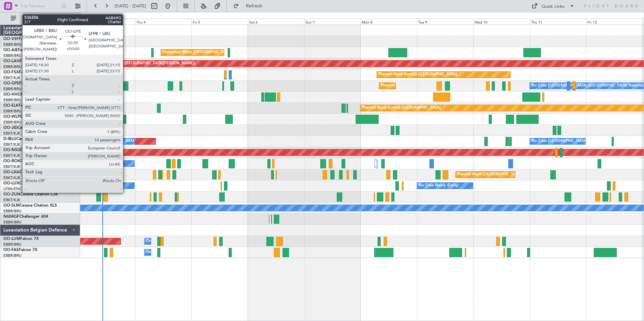 The image size is (644, 321). I want to click on span: OO-ZUN, so click(12, 195).